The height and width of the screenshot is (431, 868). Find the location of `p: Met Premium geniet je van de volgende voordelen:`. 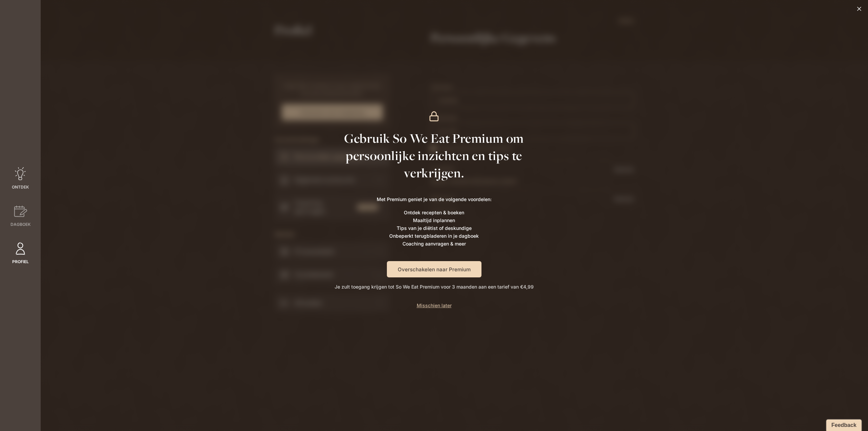

p: Met Premium geniet je van de volgende voordelen: is located at coordinates (434, 199).